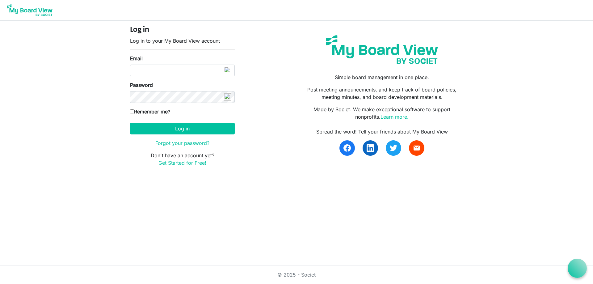 The width and height of the screenshot is (593, 284). I want to click on a: Forgot your password?, so click(182, 143).